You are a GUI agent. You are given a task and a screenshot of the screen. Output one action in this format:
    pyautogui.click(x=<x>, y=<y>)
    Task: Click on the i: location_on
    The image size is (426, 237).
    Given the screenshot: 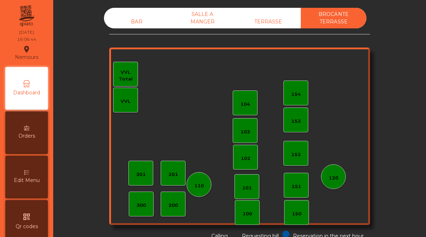 What is the action you would take?
    pyautogui.click(x=27, y=49)
    